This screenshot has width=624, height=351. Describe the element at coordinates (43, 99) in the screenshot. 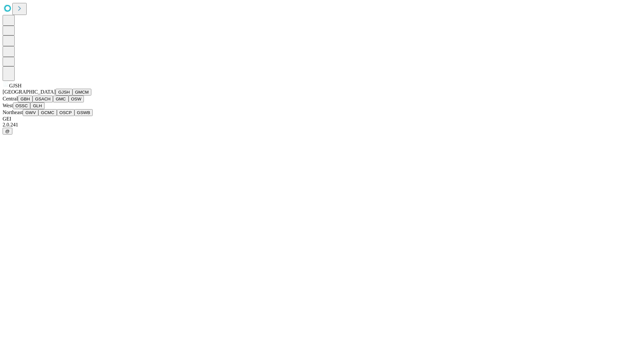

I see `button: GSACH` at that location.